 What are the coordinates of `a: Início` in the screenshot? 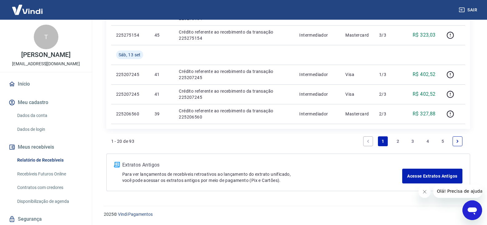 It's located at (46, 84).